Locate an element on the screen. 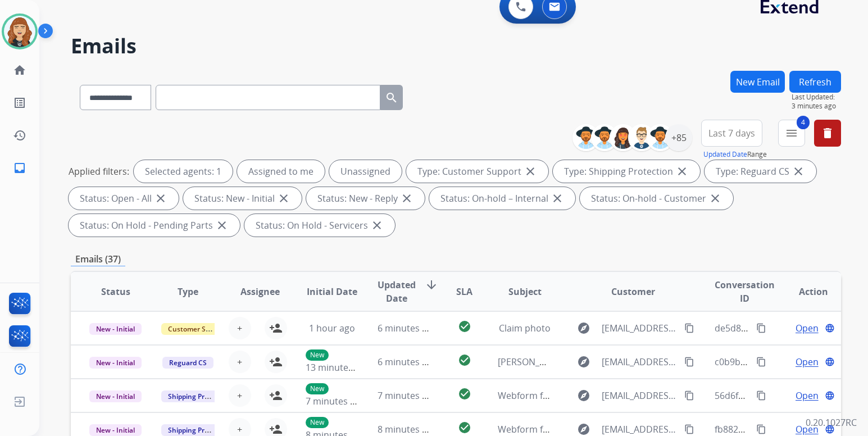 This screenshot has width=868, height=436. mat-icon: search is located at coordinates (391, 98).